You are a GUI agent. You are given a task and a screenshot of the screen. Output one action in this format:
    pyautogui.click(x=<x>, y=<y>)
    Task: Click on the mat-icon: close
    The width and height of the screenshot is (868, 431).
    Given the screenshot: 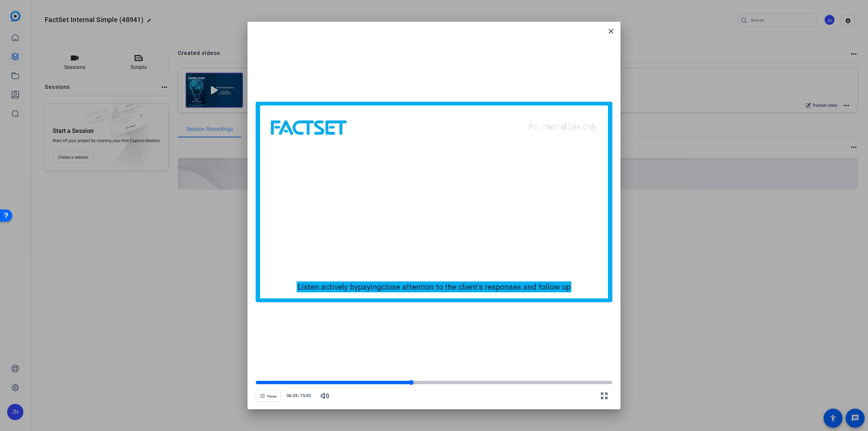 What is the action you would take?
    pyautogui.click(x=611, y=32)
    